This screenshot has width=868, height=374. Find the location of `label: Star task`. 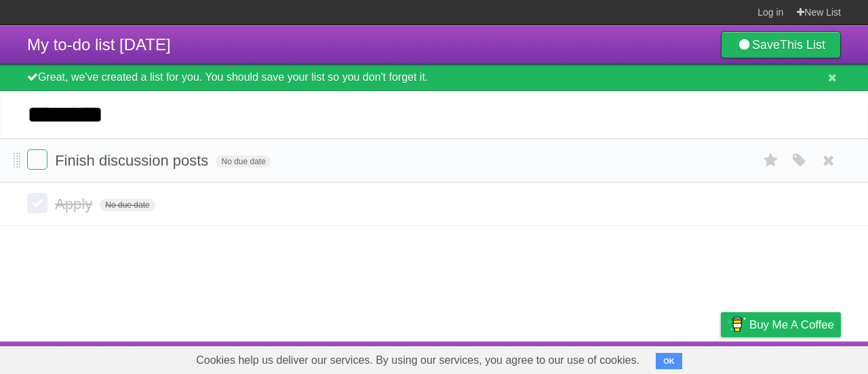

label: Star task is located at coordinates (771, 160).